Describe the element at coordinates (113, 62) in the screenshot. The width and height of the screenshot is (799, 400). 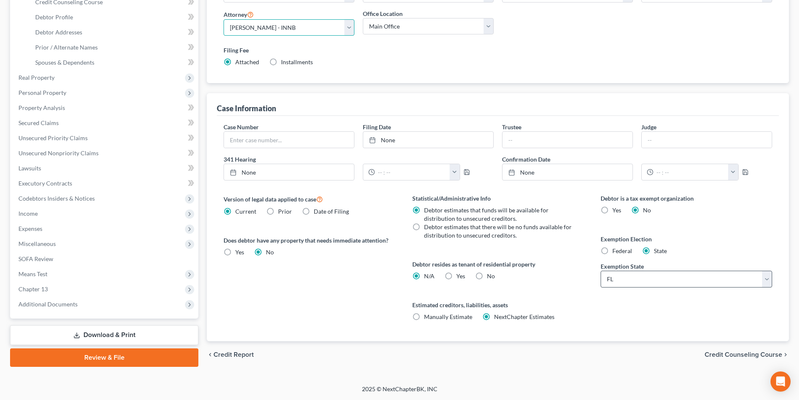
I see `a: Spouses & Dependents` at that location.